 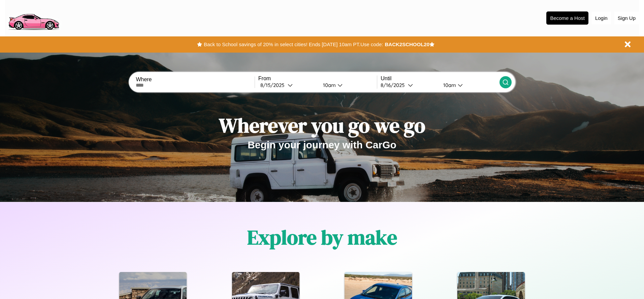 I want to click on button: Sign Up, so click(x=627, y=17).